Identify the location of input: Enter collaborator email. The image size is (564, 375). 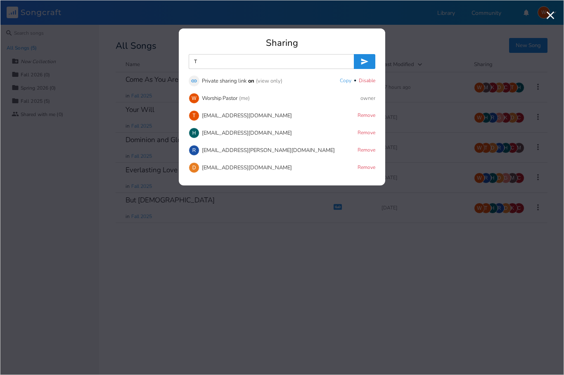
(271, 61).